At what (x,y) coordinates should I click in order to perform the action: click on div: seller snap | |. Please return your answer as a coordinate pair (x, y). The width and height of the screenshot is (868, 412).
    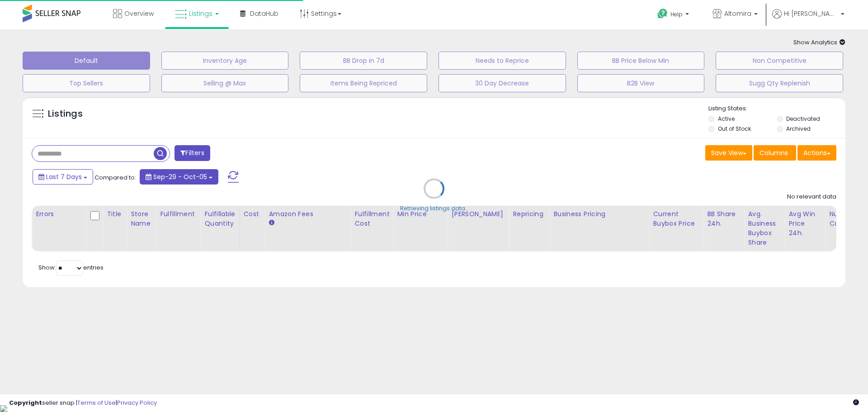
    Looking at the image, I should click on (83, 403).